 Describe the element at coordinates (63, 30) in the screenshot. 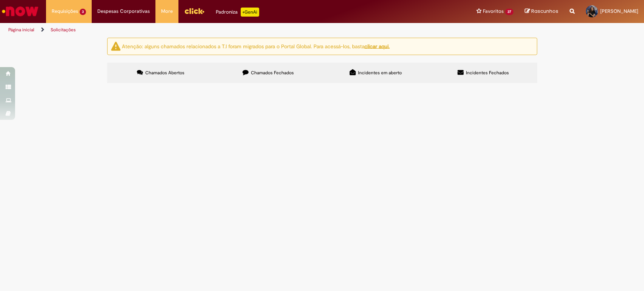

I see `a: Solicitações` at that location.